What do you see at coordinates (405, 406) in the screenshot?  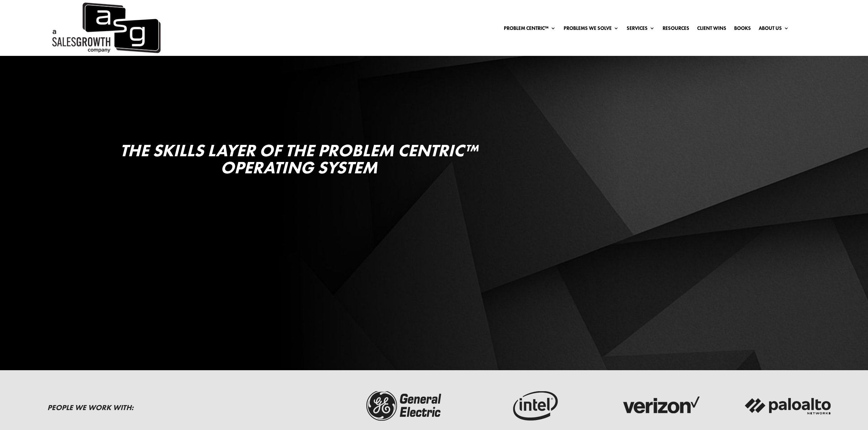 I see `img: ge-logo-dark` at bounding box center [405, 406].